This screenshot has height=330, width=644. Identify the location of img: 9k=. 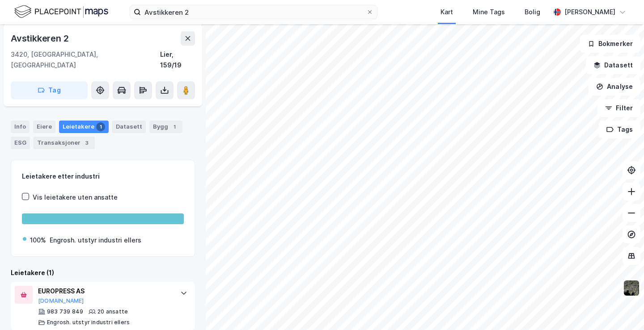
(632, 288).